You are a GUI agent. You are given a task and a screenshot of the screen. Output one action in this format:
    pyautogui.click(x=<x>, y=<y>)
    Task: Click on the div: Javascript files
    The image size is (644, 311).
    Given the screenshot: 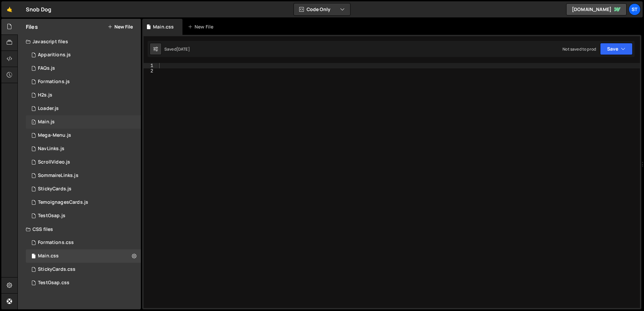 What is the action you would take?
    pyautogui.click(x=79, y=42)
    